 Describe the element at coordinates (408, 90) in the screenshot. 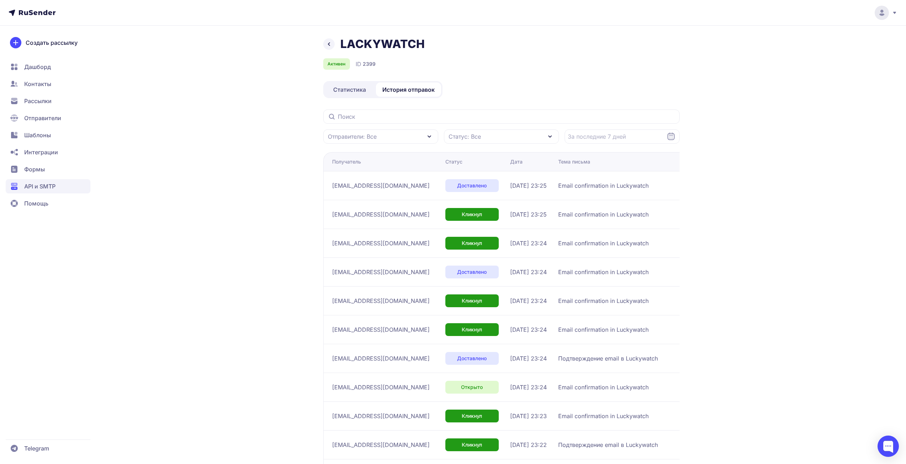

I see `a: История отправок` at that location.